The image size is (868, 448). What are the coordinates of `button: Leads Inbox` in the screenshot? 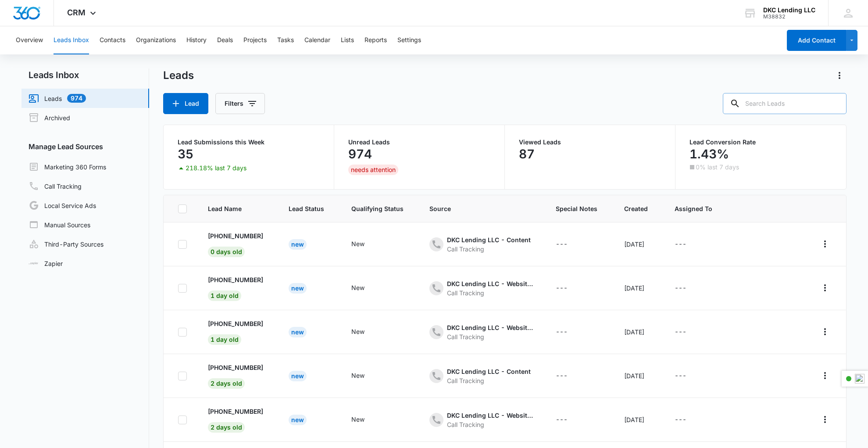 It's located at (71, 40).